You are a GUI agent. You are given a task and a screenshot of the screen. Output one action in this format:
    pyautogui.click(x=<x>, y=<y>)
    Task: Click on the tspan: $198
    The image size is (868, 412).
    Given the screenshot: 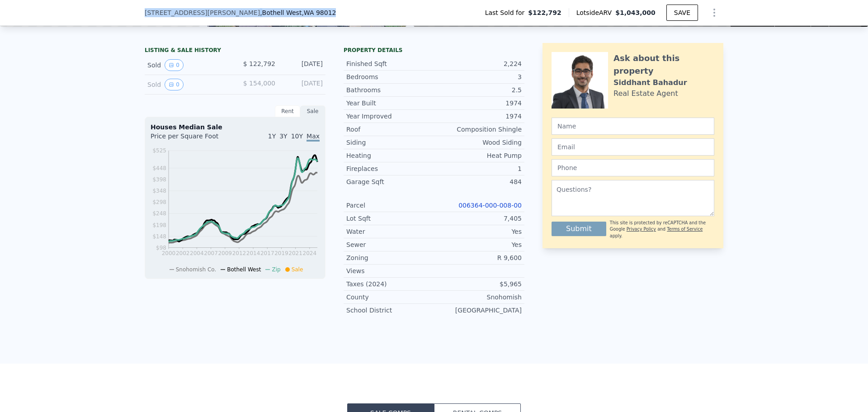 What is the action you would take?
    pyautogui.click(x=160, y=225)
    